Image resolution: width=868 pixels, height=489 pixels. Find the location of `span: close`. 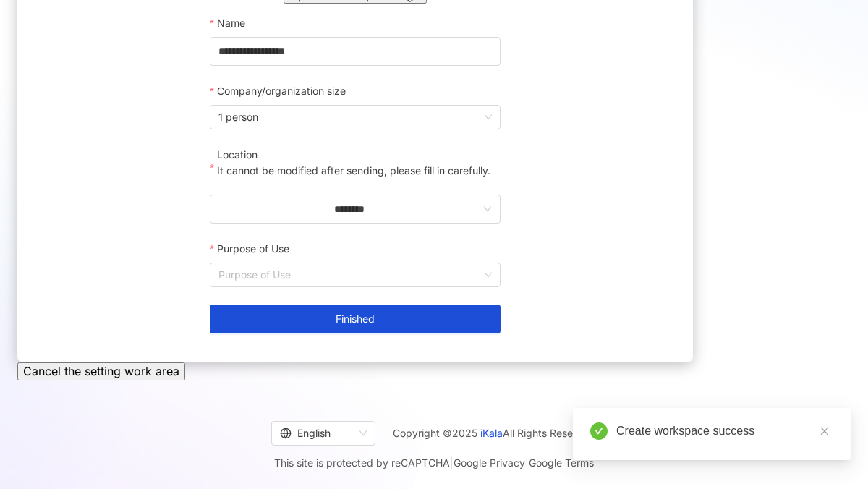

span: close is located at coordinates (825, 431).